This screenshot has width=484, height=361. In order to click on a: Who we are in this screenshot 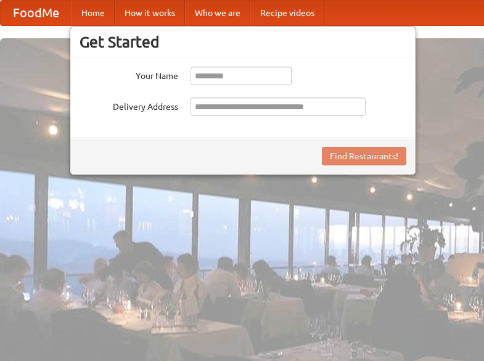, I will do `click(218, 13)`.